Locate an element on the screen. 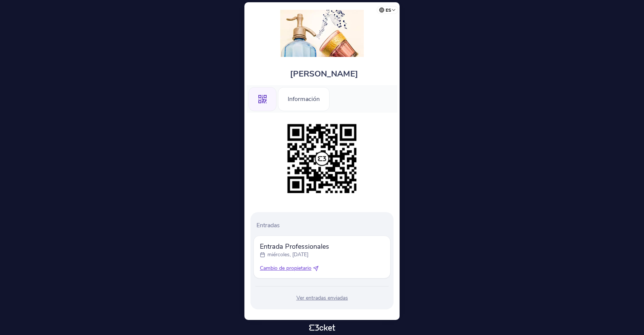  span: Entrada Professionales is located at coordinates (295, 246).